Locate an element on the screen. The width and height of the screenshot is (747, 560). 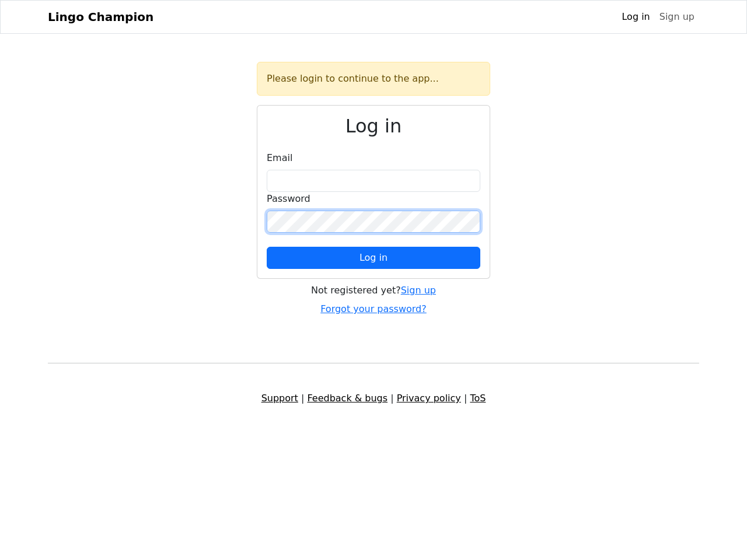
a: Lingo Champion is located at coordinates (101, 17).